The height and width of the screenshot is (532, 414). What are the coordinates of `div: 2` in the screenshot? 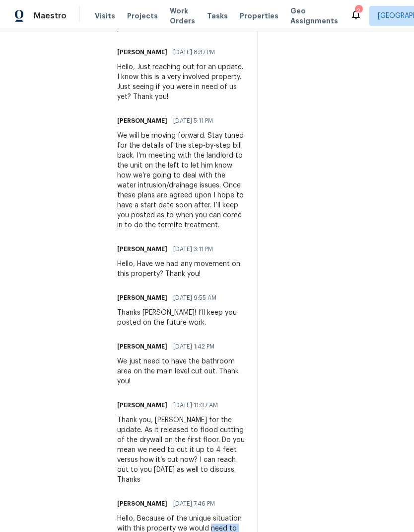 It's located at (359, 11).